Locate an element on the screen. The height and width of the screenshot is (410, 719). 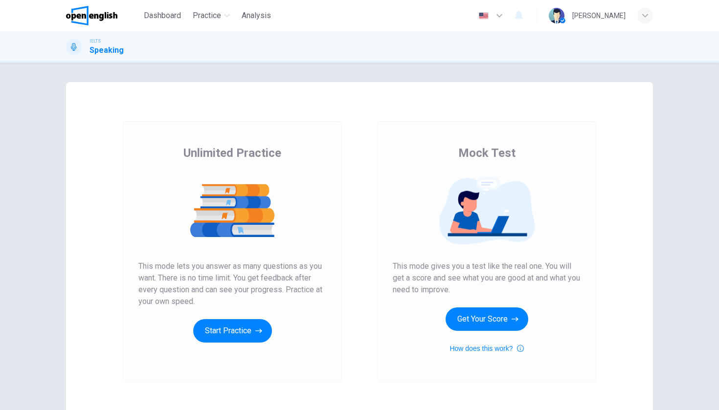
h1: Speaking is located at coordinates (107, 50).